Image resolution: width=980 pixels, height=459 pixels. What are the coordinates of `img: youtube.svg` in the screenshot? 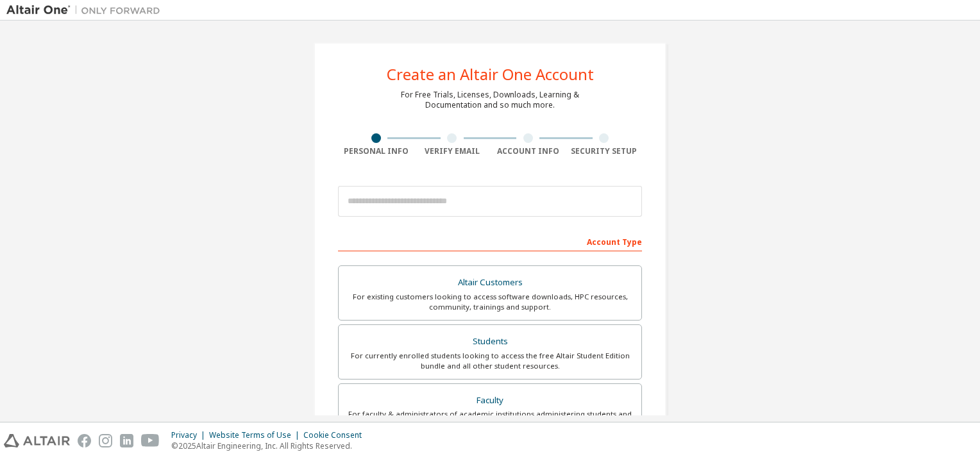 It's located at (150, 441).